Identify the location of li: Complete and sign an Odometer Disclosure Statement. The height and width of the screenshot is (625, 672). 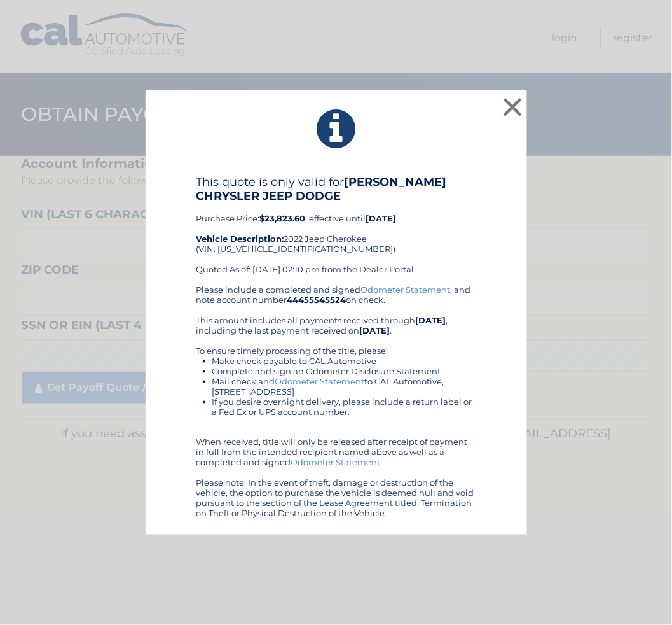
(344, 371).